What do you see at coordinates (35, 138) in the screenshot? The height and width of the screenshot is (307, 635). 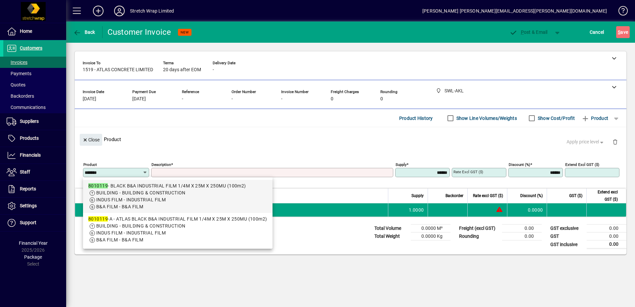 I see `a: Products` at bounding box center [35, 138].